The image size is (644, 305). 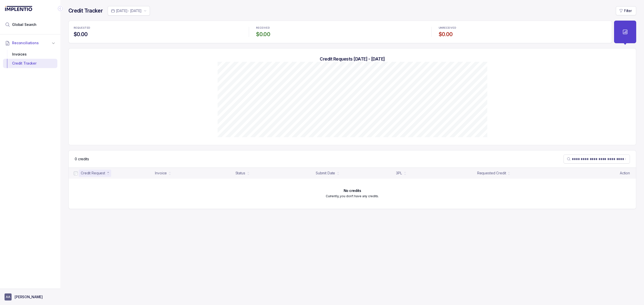 What do you see at coordinates (8, 297) in the screenshot?
I see `span: User initials` at bounding box center [8, 297].